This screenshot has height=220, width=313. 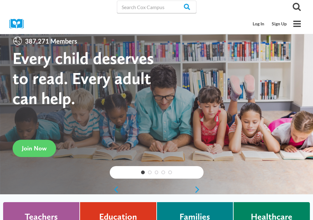 I want to click on a: 3, so click(x=157, y=172).